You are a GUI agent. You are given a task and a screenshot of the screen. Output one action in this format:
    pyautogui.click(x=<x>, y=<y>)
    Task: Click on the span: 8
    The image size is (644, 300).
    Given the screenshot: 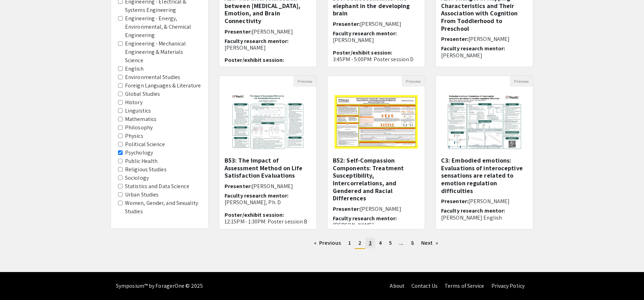 What is the action you would take?
    pyautogui.click(x=412, y=243)
    